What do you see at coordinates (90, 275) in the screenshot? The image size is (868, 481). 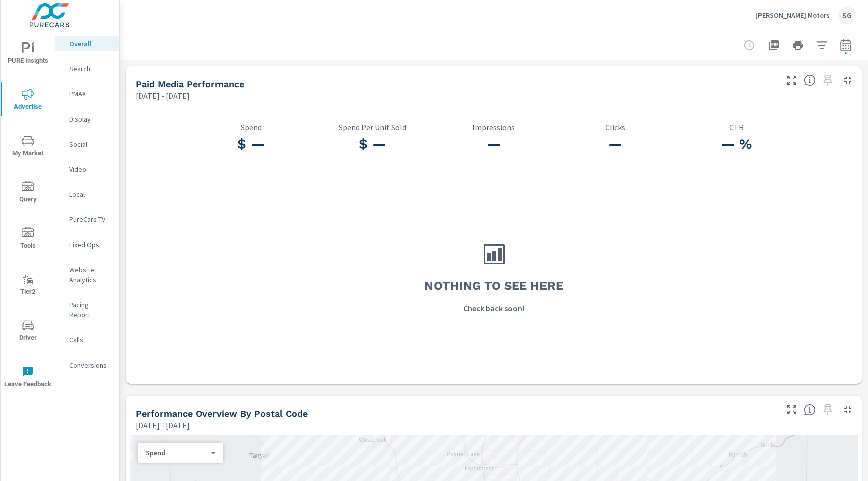 I see `p: Website Analytics` at bounding box center [90, 275].